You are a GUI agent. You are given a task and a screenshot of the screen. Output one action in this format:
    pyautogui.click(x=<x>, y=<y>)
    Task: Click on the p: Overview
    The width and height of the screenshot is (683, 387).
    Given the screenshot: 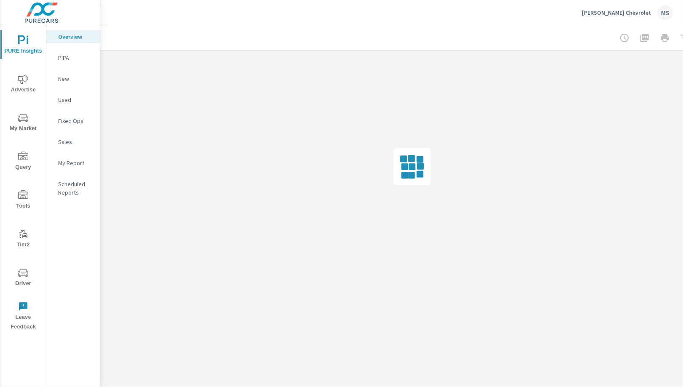 What is the action you would take?
    pyautogui.click(x=75, y=37)
    